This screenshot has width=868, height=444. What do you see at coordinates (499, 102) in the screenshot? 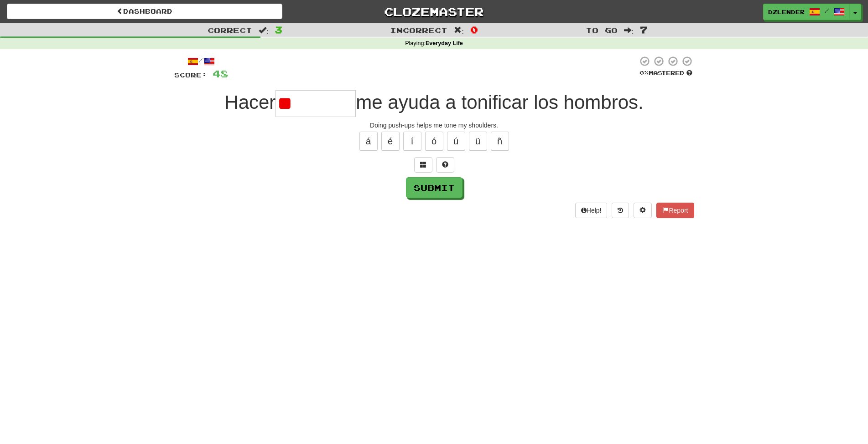
I see `span: me ayuda a tonificar los hombros.` at bounding box center [499, 102].